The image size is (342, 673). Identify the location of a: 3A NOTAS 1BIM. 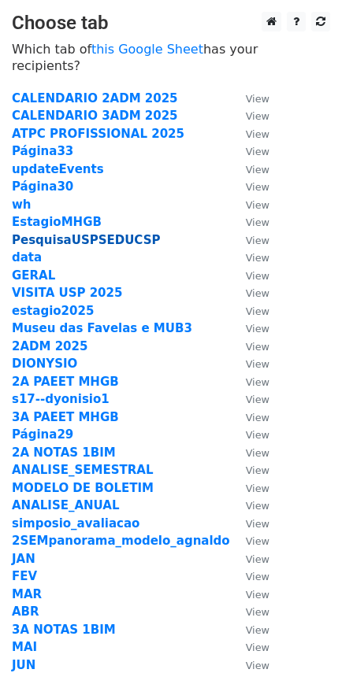
(64, 630).